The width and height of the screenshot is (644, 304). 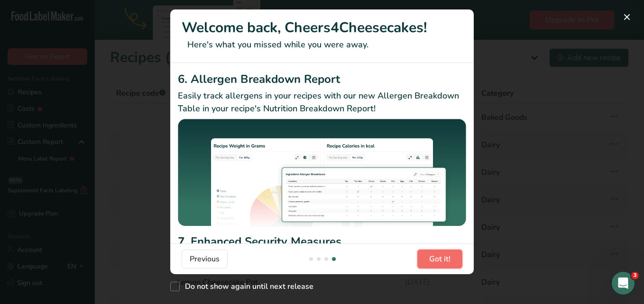 I want to click on img: Allergen Breakdown Report, so click(x=322, y=174).